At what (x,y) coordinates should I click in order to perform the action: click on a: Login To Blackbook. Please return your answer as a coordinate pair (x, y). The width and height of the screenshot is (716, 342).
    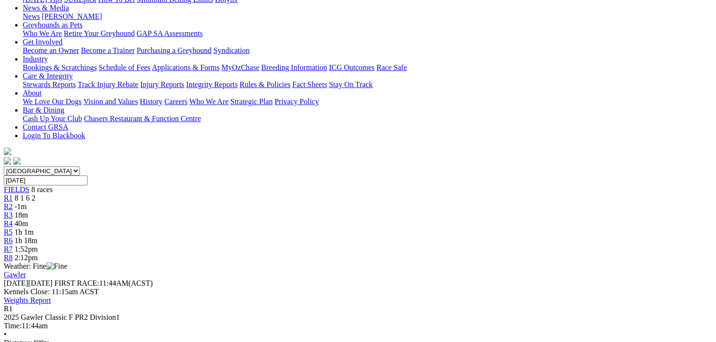
    Looking at the image, I should click on (54, 135).